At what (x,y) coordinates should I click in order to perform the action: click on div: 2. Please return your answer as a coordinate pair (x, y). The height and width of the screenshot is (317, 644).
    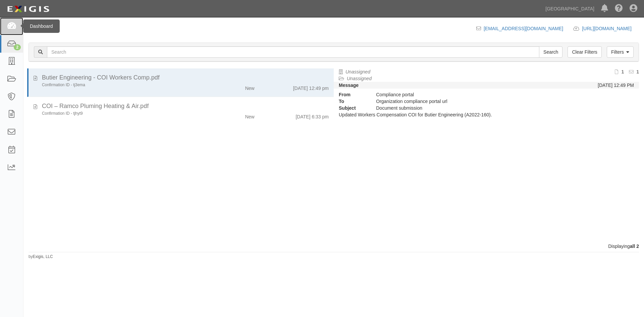
    Looking at the image, I should click on (17, 47).